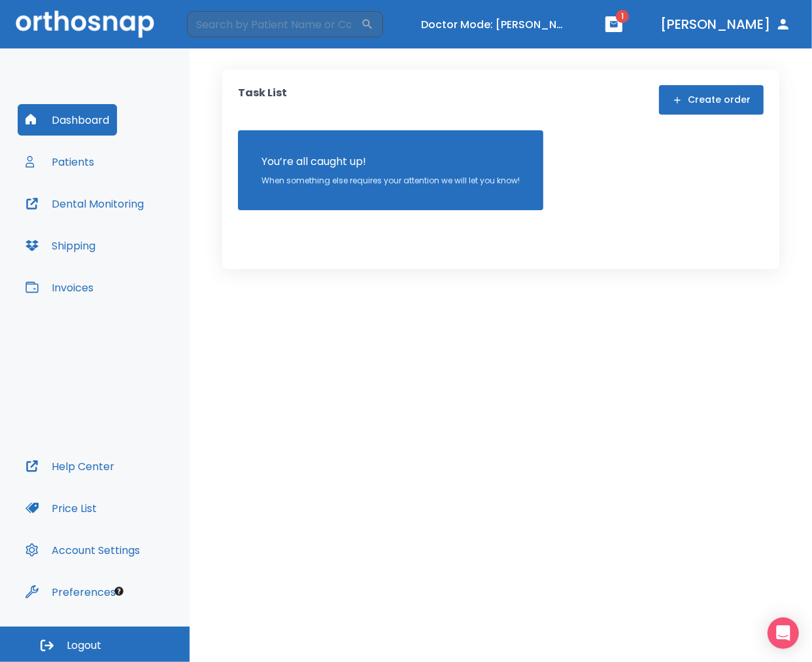 The image size is (812, 662). I want to click on a: Account Settings, so click(83, 550).